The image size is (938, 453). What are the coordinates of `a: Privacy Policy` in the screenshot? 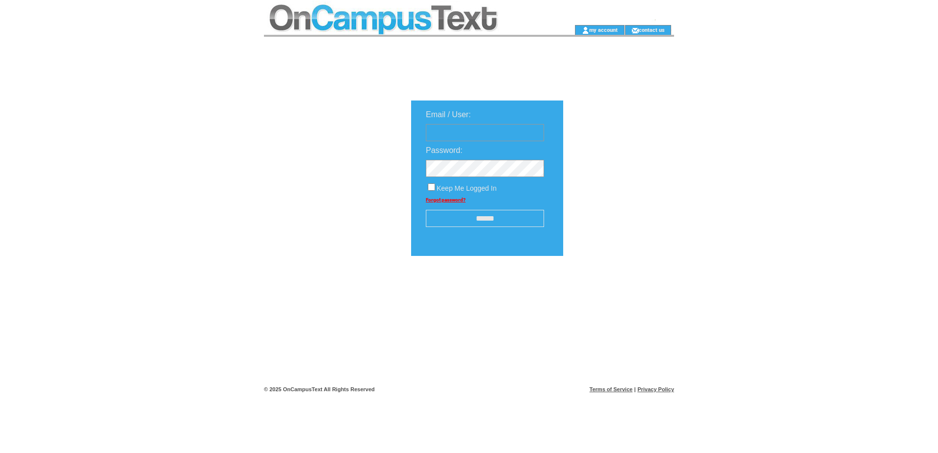 It's located at (655, 390).